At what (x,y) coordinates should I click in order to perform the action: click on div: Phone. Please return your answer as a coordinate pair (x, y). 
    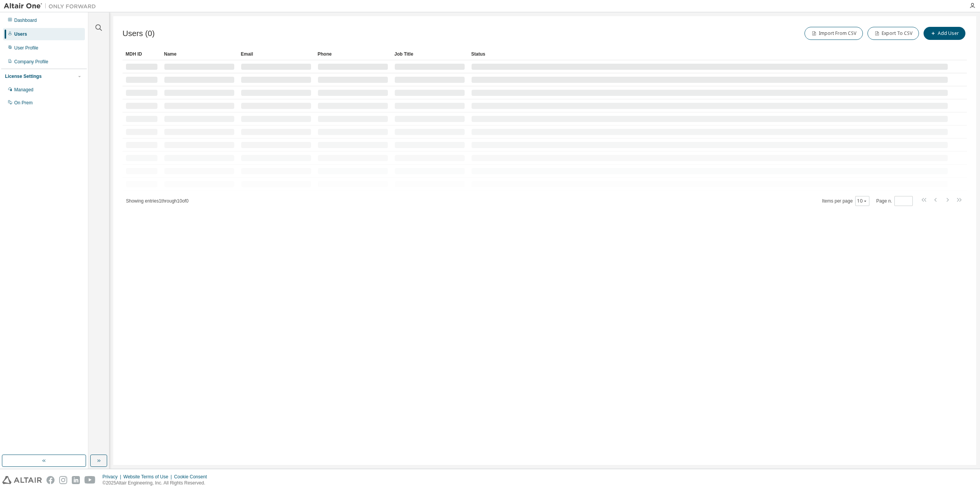
    Looking at the image, I should click on (353, 54).